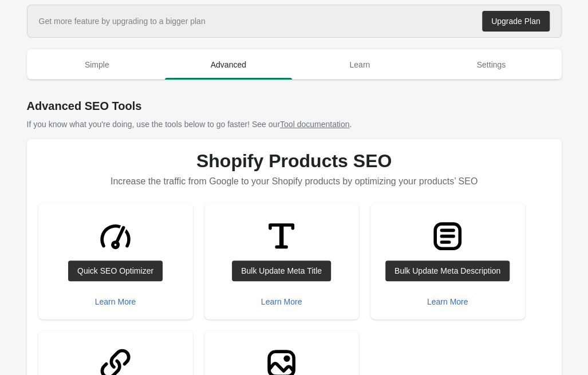 The width and height of the screenshot is (588, 375). What do you see at coordinates (491, 65) in the screenshot?
I see `button: Settings` at bounding box center [491, 65].